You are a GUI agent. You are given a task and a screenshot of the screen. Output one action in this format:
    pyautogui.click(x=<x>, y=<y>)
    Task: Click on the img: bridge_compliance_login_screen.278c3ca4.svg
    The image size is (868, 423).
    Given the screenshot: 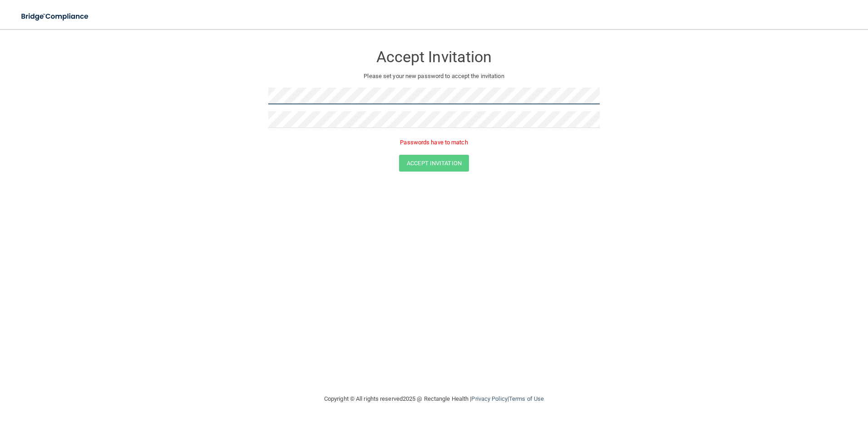 What is the action you would take?
    pyautogui.click(x=55, y=16)
    